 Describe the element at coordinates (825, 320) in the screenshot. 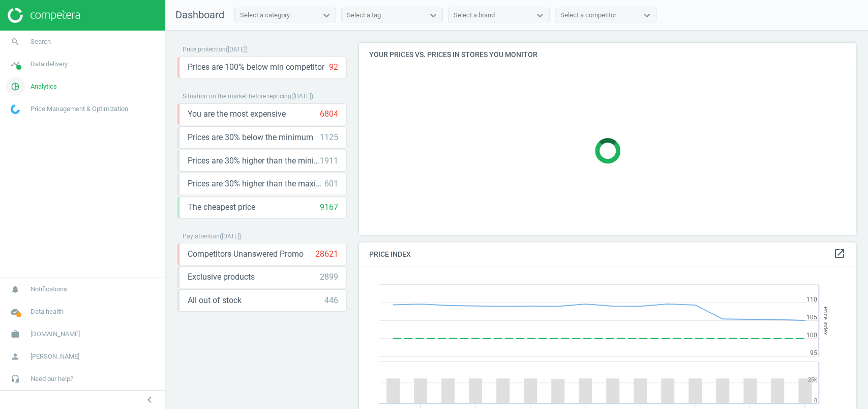

I see `tspan: Price Index` at that location.